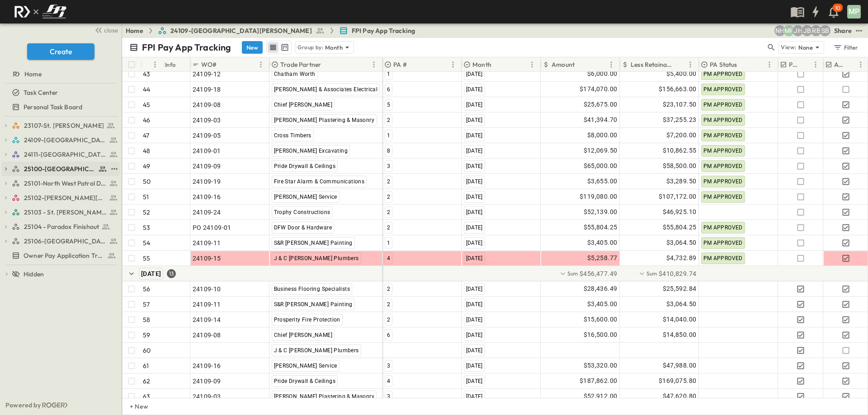  What do you see at coordinates (805, 47) in the screenshot?
I see `p: None` at bounding box center [805, 47].